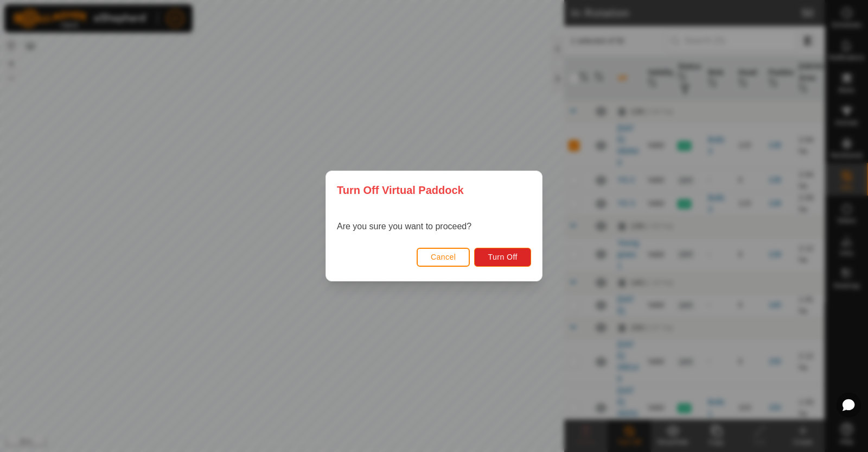 The height and width of the screenshot is (452, 868). Describe the element at coordinates (405, 226) in the screenshot. I see `p: Are you sure you want to proceed?` at that location.